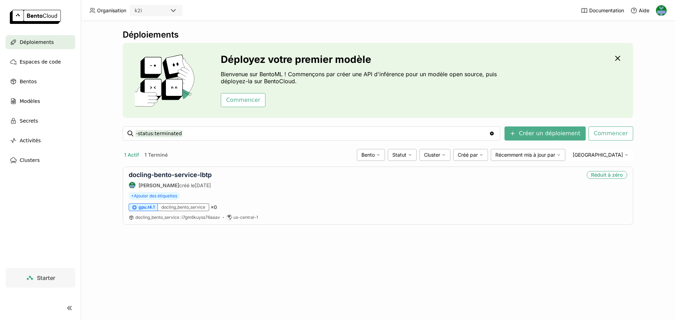 The width and height of the screenshot is (675, 320). Describe the element at coordinates (640, 11) in the screenshot. I see `div: Aide` at that location.